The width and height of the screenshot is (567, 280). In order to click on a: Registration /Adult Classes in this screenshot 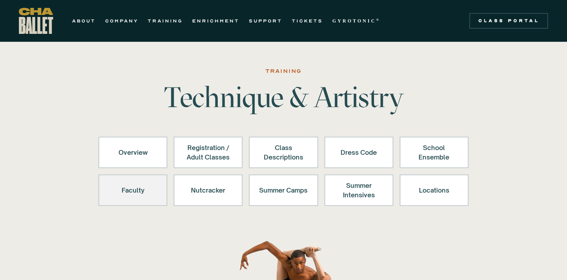, I will do `click(208, 152)`.